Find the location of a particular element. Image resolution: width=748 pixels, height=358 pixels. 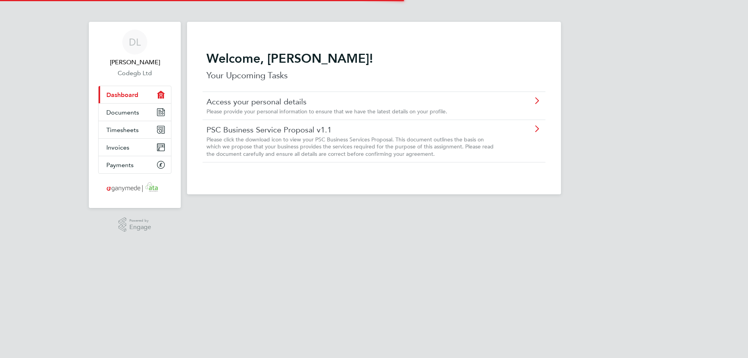

a: Go to home page is located at coordinates (135, 188).